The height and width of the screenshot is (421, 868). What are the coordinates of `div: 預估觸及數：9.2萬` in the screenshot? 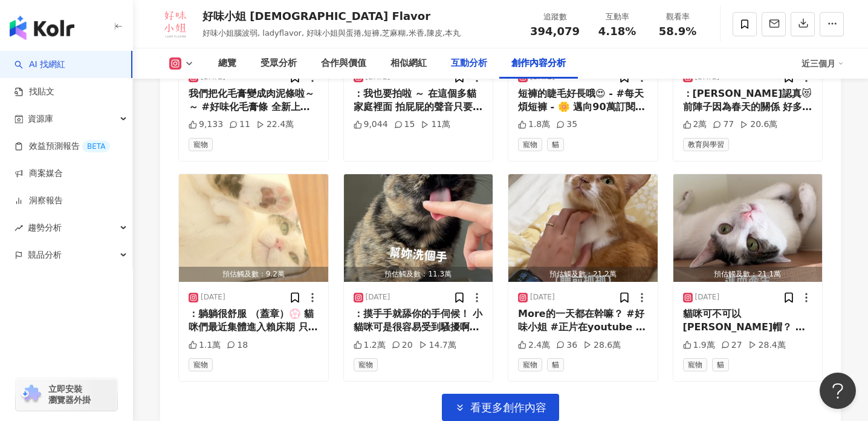 It's located at (254, 274).